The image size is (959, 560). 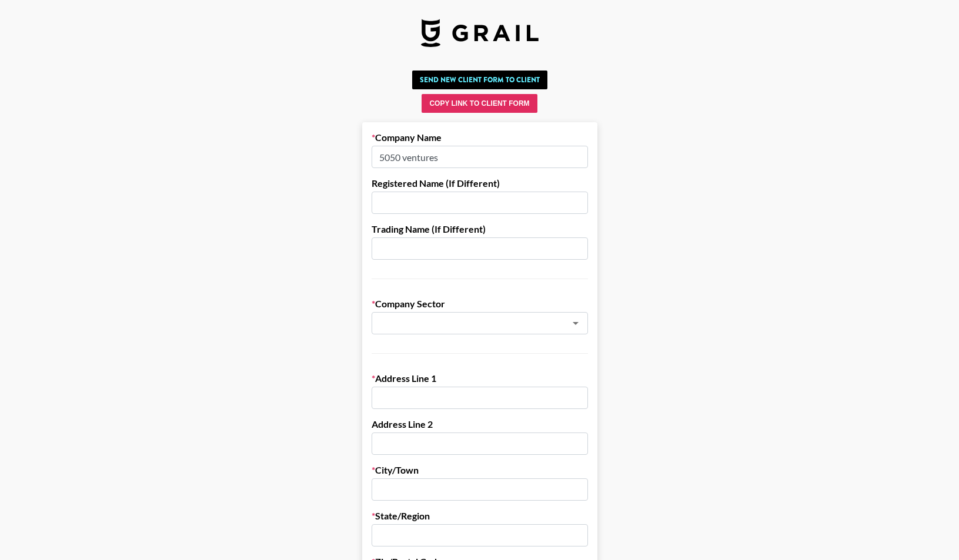 I want to click on label: City/Town, so click(x=480, y=470).